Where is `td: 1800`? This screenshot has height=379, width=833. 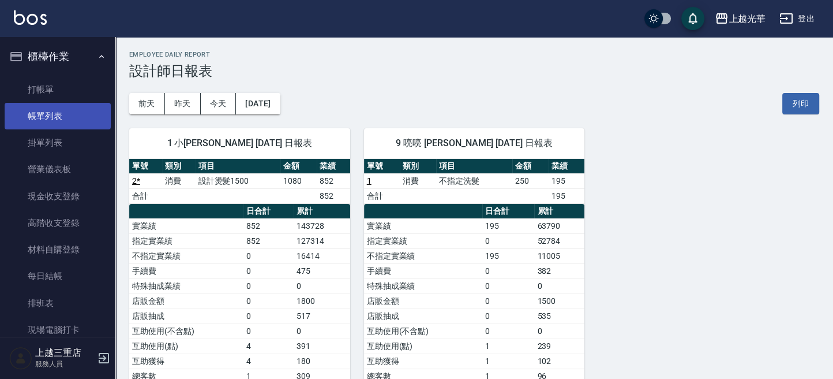 td: 1800 is located at coordinates (322, 301).